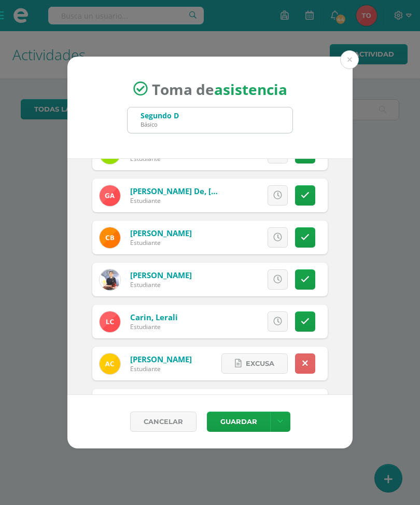 This screenshot has width=420, height=505. Describe the element at coordinates (259, 363) in the screenshot. I see `span: Excusa` at that location.